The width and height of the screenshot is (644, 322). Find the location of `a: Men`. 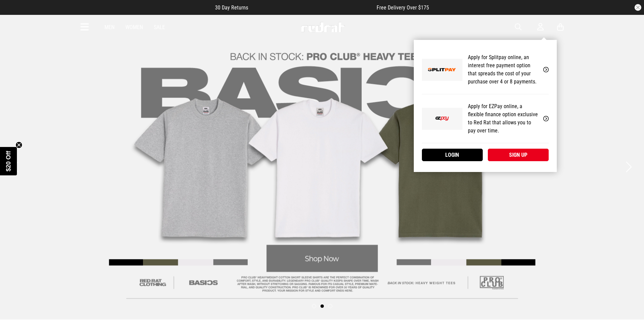

a: Men is located at coordinates (110, 27).